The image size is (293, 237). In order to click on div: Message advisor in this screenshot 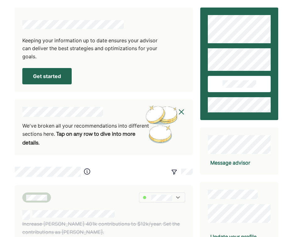, I will do `click(230, 163)`.